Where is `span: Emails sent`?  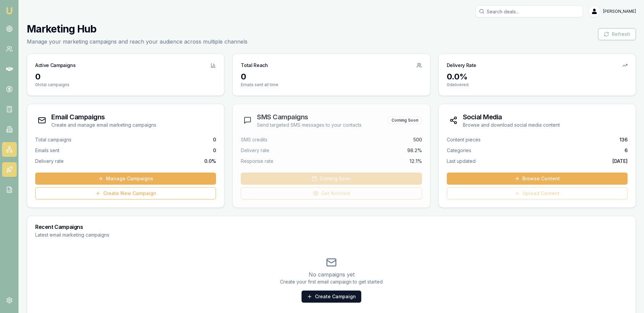
span: Emails sent is located at coordinates (47, 150).